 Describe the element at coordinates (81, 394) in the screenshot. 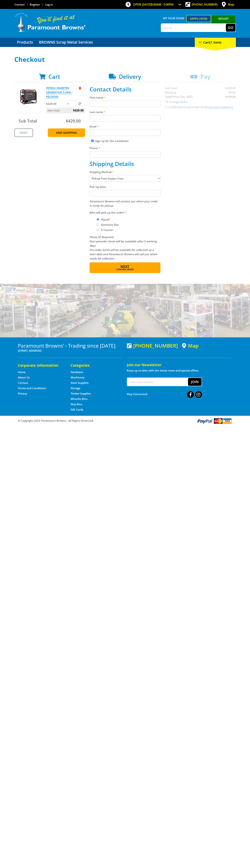

I see `a: Go to the Timber Supplies page` at that location.